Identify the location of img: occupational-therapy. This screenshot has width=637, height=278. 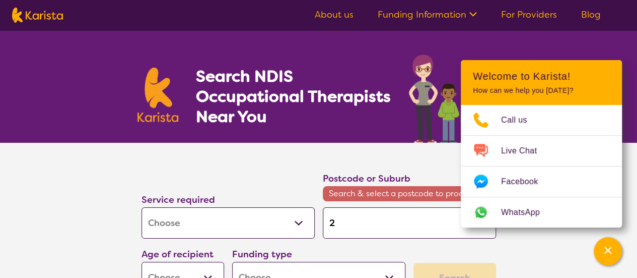
(454, 98).